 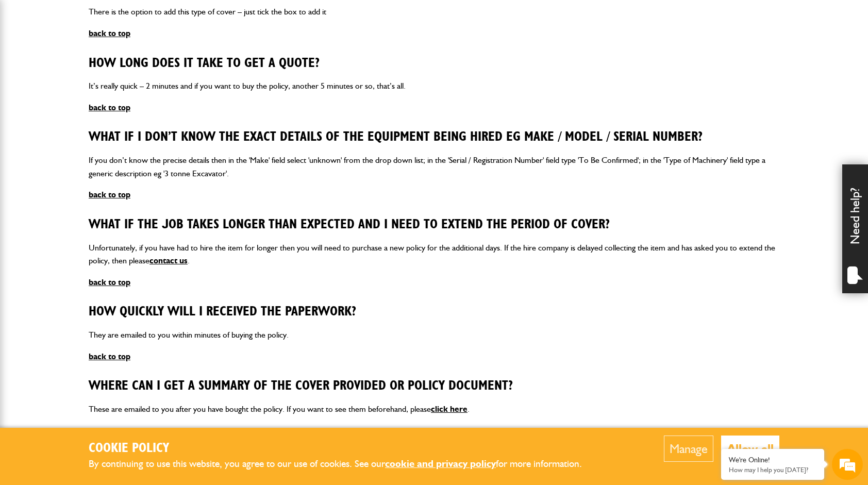 What do you see at coordinates (168, 260) in the screenshot?
I see `a: contact us` at bounding box center [168, 260].